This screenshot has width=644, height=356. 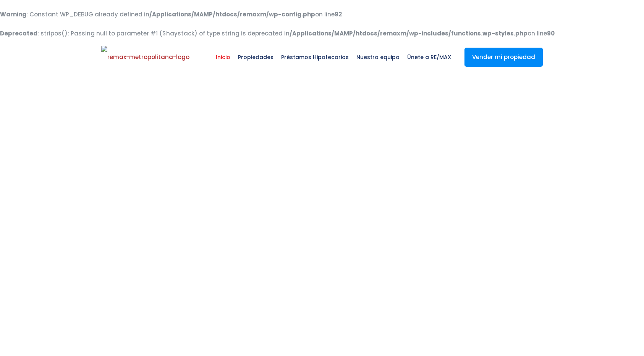 What do you see at coordinates (223, 57) in the screenshot?
I see `a: Inicio` at bounding box center [223, 57].